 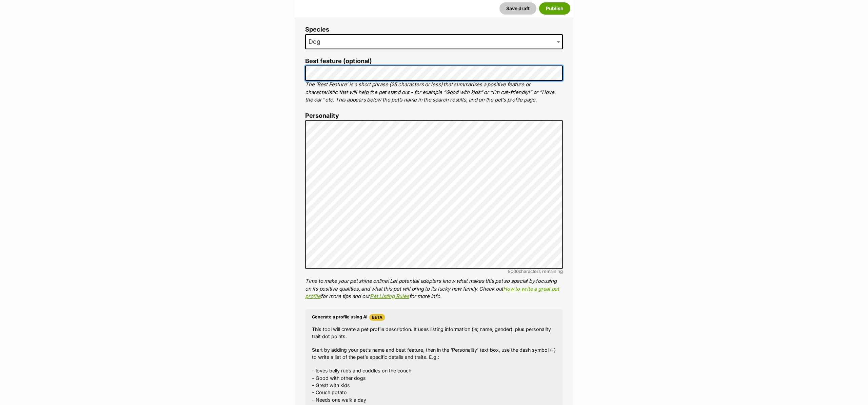 What do you see at coordinates (434, 29) in the screenshot?
I see `label: Species` at bounding box center [434, 29].